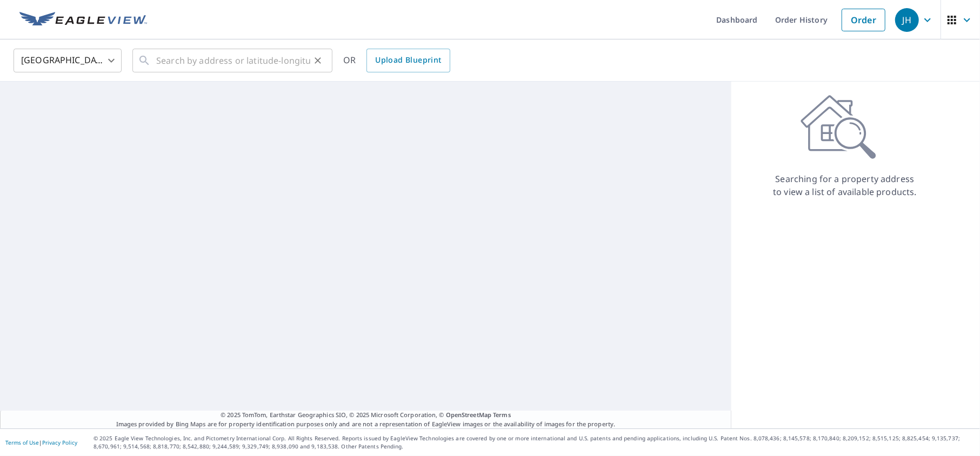  What do you see at coordinates (845, 185) in the screenshot?
I see `p: Searching for a property address to view a list of available products.` at bounding box center [845, 185].